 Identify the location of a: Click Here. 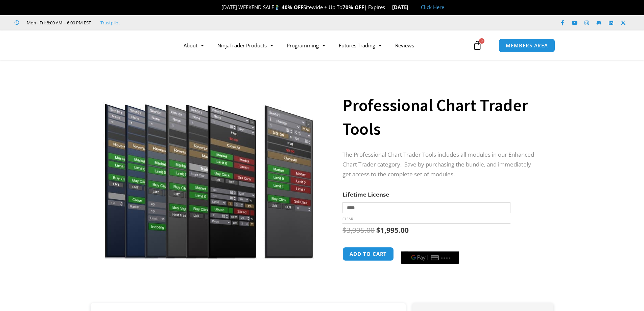
(432, 7).